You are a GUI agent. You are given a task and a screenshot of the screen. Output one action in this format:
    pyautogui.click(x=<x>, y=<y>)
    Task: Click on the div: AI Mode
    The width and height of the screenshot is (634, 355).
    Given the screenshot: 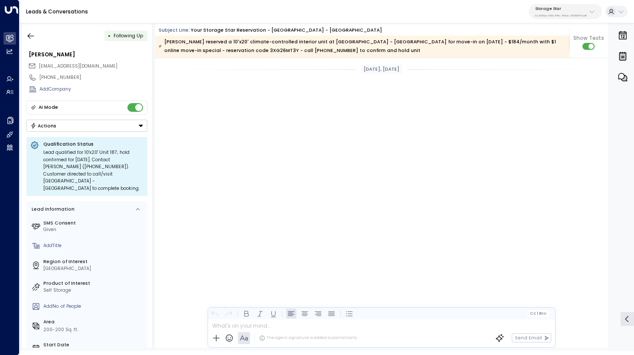 What is the action you would take?
    pyautogui.click(x=48, y=108)
    